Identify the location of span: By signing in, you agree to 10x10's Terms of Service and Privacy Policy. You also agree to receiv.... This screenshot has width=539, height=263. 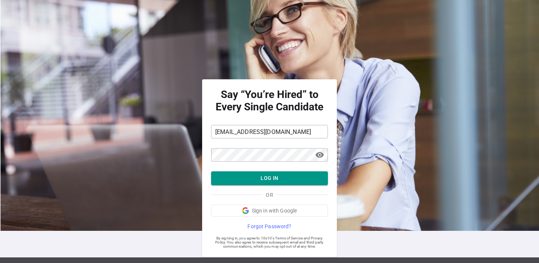
(269, 242).